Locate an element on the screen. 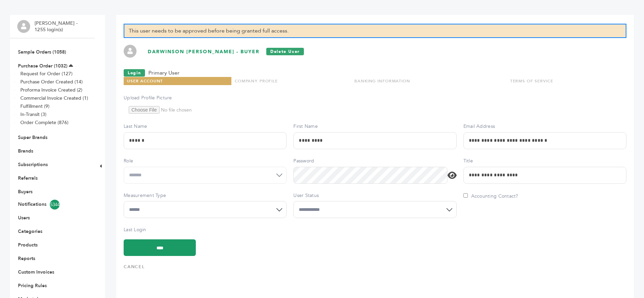 This screenshot has width=644, height=298. span: 5344 is located at coordinates (55, 204).